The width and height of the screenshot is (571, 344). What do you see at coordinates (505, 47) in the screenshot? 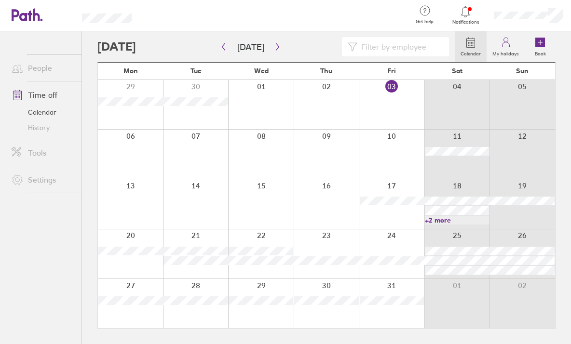
I see `a: My holidays` at bounding box center [505, 47].